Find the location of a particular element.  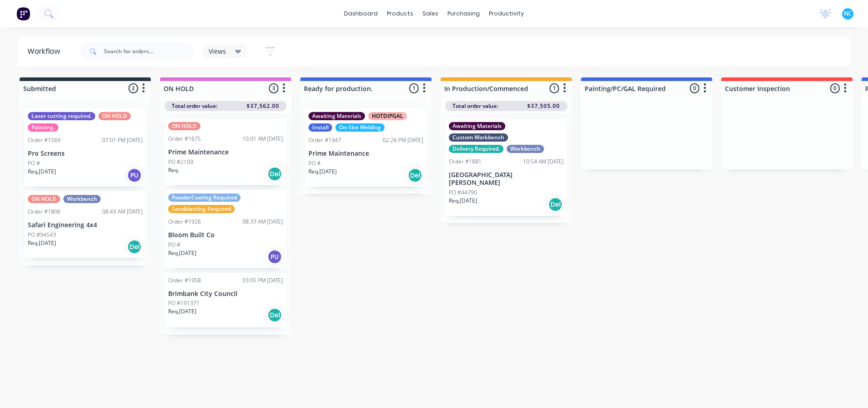

div: Custom Workbench is located at coordinates (479, 138).